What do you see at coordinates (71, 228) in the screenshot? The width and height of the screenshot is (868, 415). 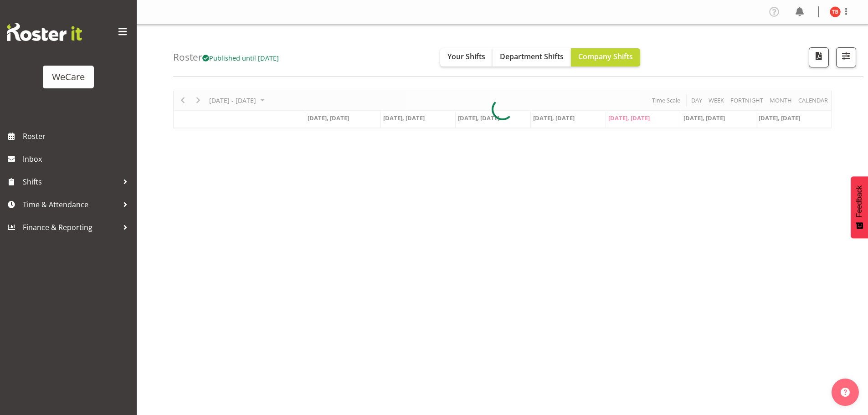 I see `span: Finance & Reporting` at bounding box center [71, 228].